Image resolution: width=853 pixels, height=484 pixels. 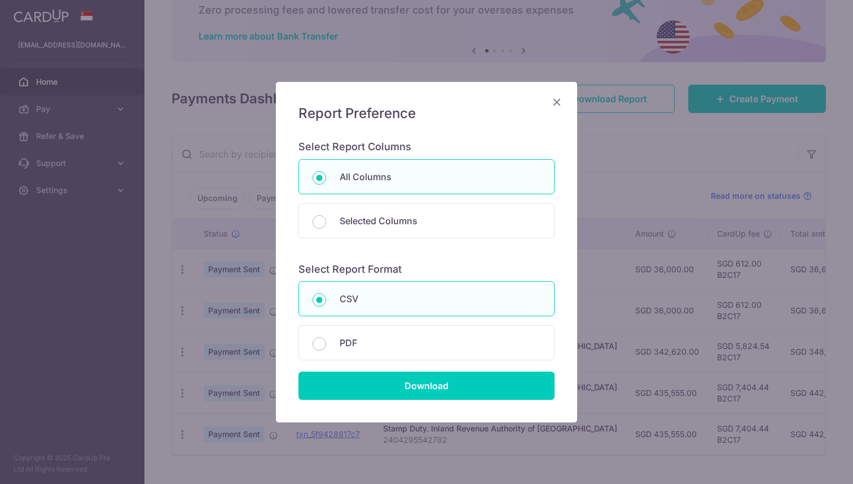 I want to click on h6: Select Report Format, so click(x=427, y=269).